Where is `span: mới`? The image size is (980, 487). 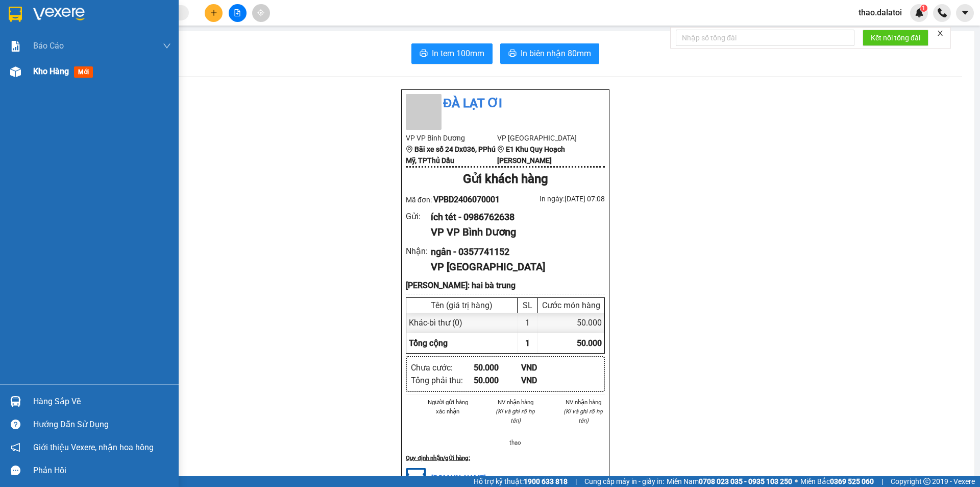 span: mới is located at coordinates (83, 72).